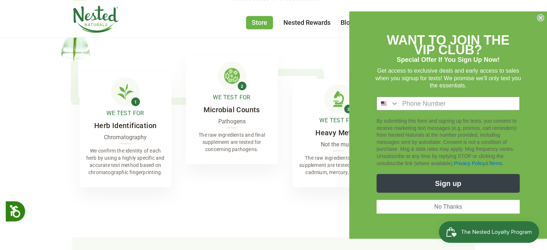 This screenshot has height=250, width=547. I want to click on h5: Microbial Counts, so click(232, 110).